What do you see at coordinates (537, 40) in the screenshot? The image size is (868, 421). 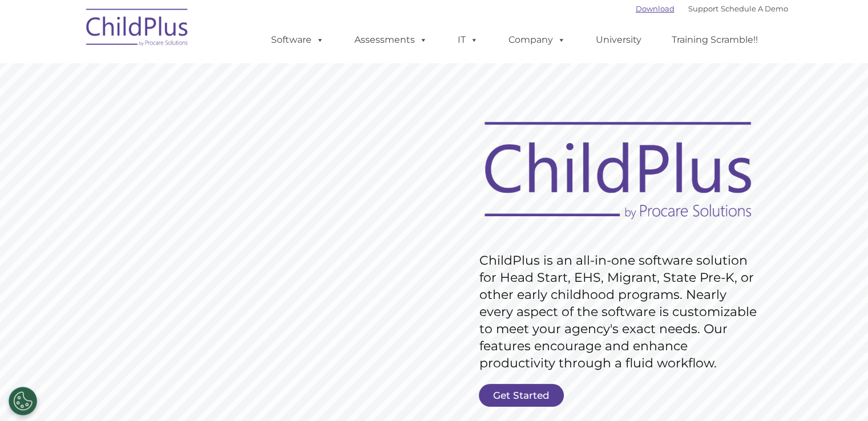 I see `a: Company` at bounding box center [537, 40].